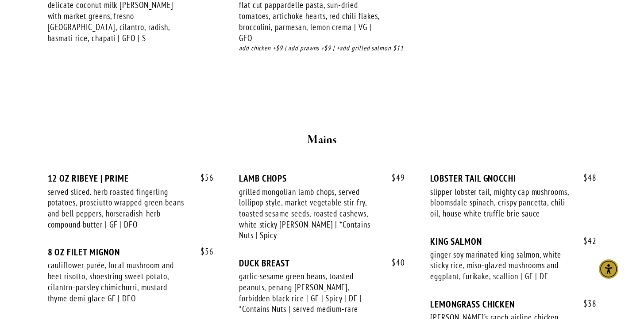 Image resolution: width=644 pixels, height=319 pixels. Describe the element at coordinates (394, 178) in the screenshot. I see `span: 49` at that location.